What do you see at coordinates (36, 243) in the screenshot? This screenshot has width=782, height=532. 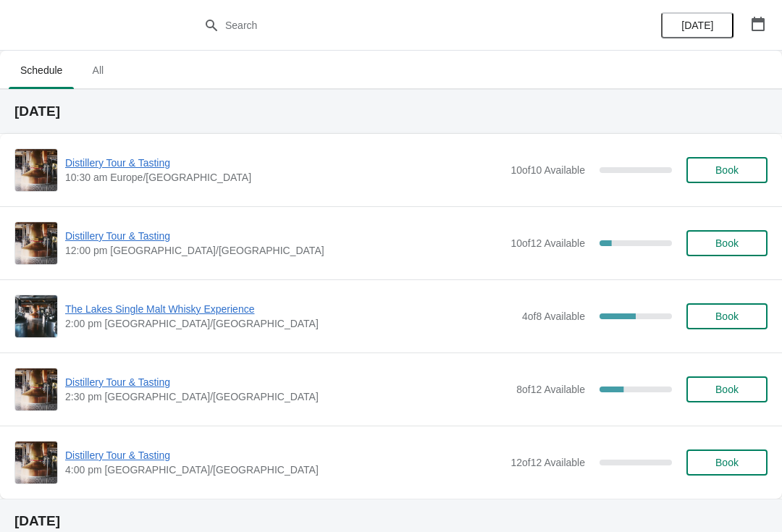 I see `img: Distillery Tour & Tasting | | 12:00 pm Europe/London` at bounding box center [36, 243].